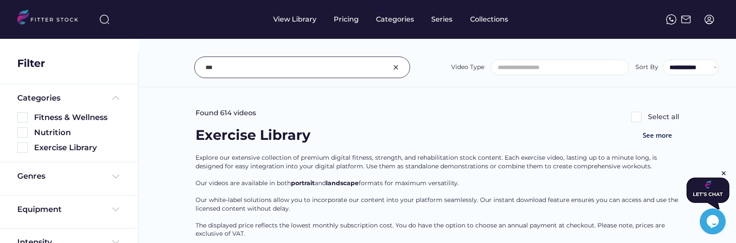  What do you see at coordinates (226, 113) in the screenshot?
I see `div: Found 614 videos` at bounding box center [226, 113].